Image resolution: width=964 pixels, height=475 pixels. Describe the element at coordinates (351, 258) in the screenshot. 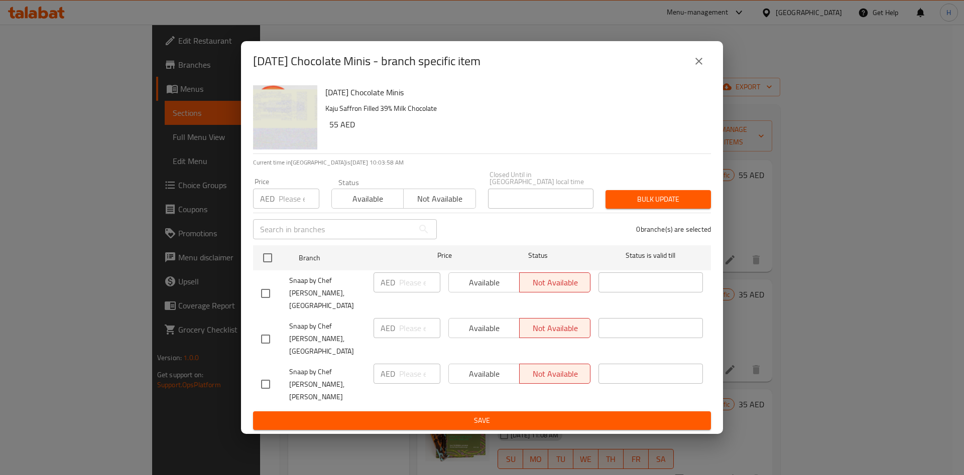

I see `span: Branch` at that location.